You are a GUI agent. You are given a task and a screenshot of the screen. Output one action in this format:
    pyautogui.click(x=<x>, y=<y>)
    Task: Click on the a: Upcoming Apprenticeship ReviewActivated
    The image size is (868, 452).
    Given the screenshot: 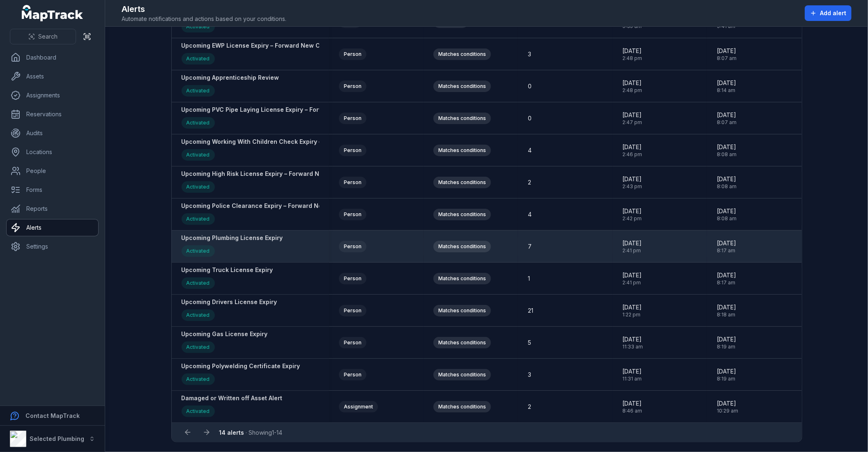 What is the action you would take?
    pyautogui.click(x=230, y=86)
    